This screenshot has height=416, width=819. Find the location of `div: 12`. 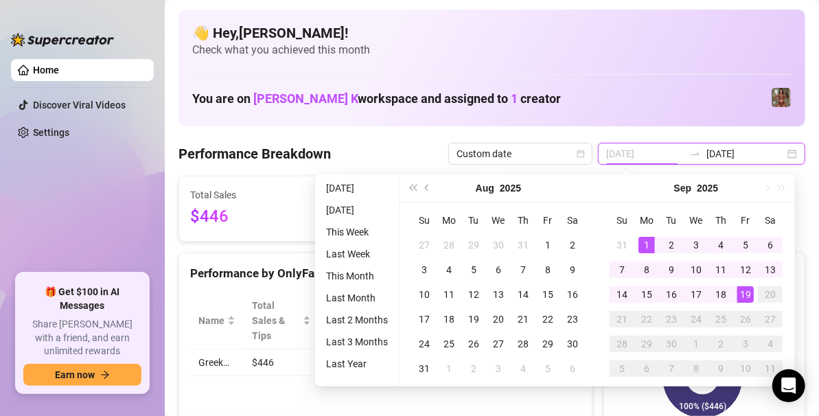

div: 12 is located at coordinates (474, 295).